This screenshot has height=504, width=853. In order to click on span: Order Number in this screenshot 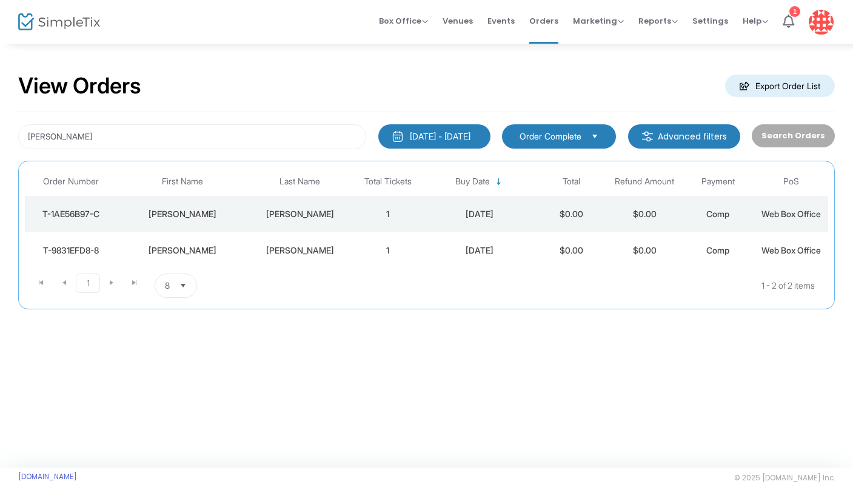, I will do `click(71, 181)`.